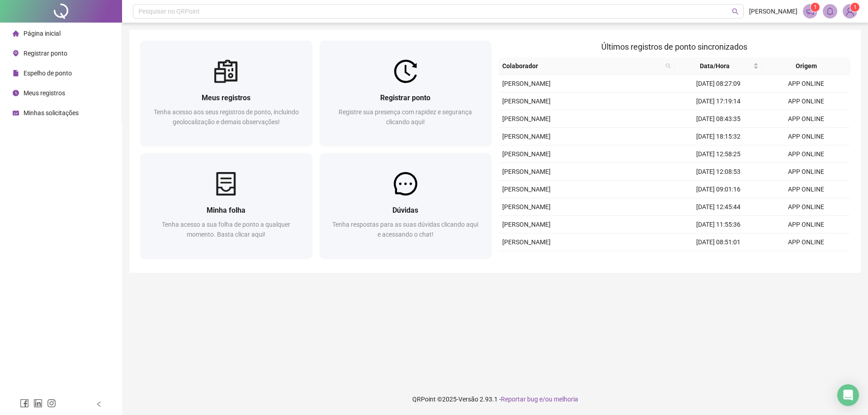 This screenshot has height=415, width=868. What do you see at coordinates (582, 66) in the screenshot?
I see `span: Colaborador` at bounding box center [582, 66].